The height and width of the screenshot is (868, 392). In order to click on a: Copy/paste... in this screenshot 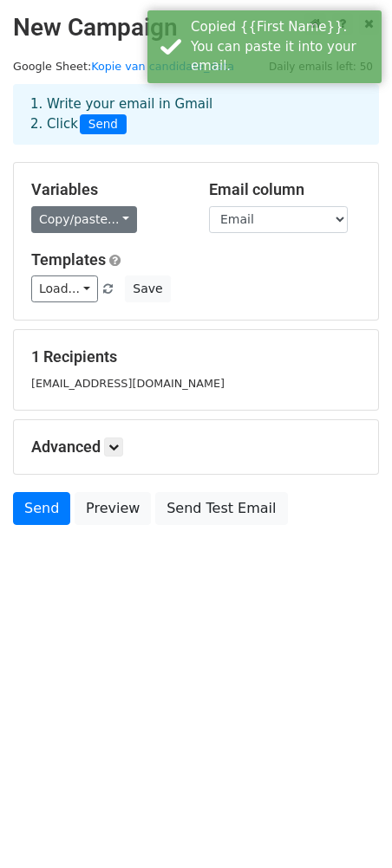, I will do `click(84, 219)`.